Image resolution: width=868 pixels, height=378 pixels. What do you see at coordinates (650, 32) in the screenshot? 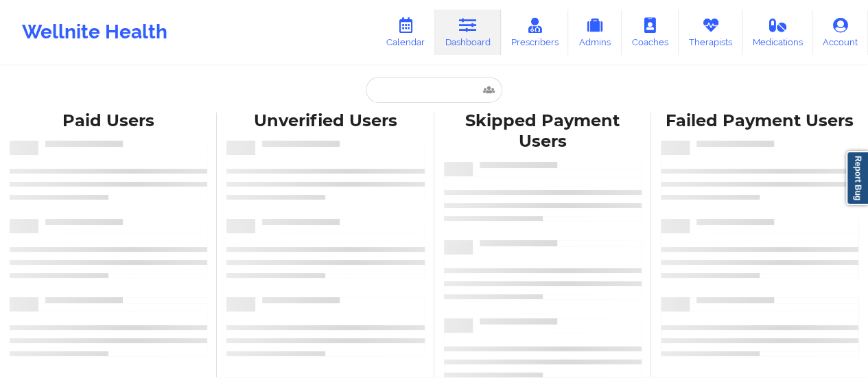
I see `a: Coaches` at bounding box center [650, 32].